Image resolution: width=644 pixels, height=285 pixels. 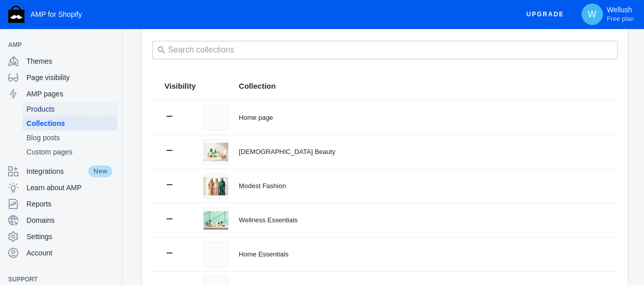 What do you see at coordinates (545, 15) in the screenshot?
I see `span: Upgrade` at bounding box center [545, 15].